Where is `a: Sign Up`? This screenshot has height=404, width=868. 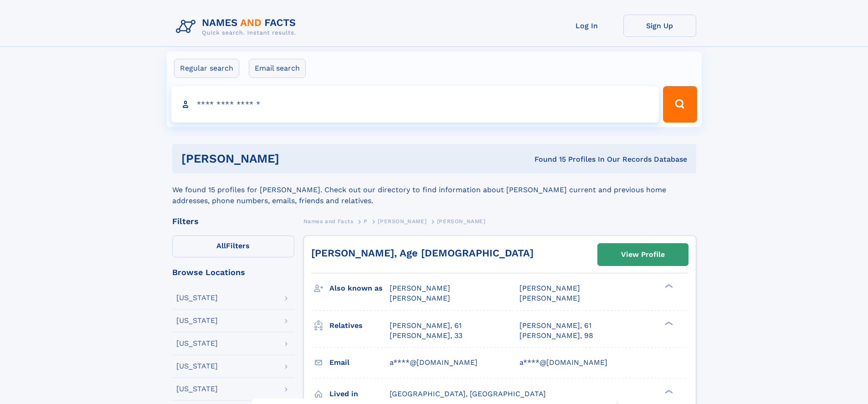 a: Sign Up is located at coordinates (660, 26).